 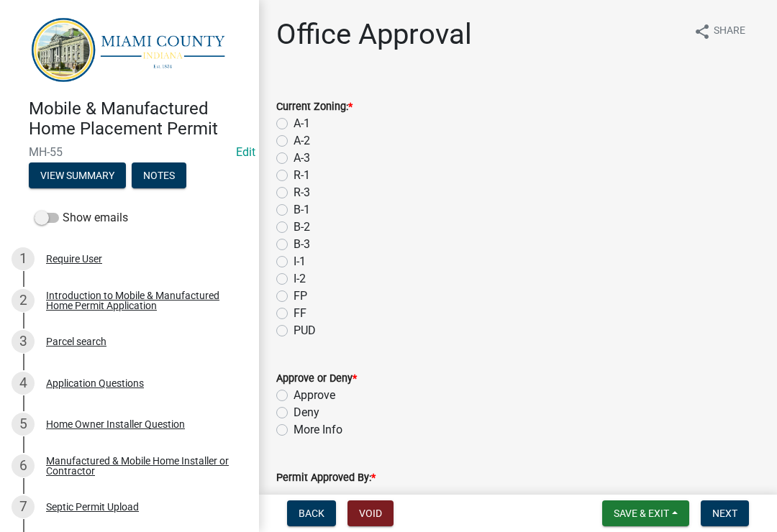 What do you see at coordinates (299, 262) in the screenshot?
I see `label: I-1` at bounding box center [299, 262].